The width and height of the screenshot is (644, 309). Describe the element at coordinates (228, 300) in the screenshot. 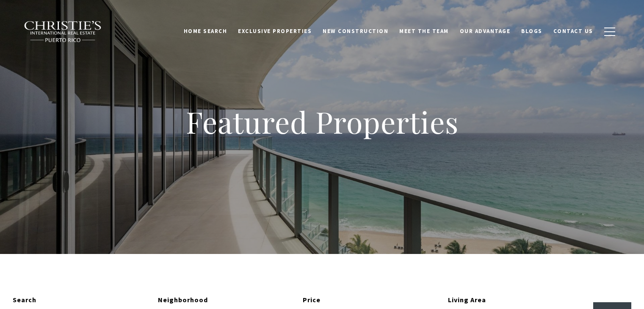

I see `div: Neighborhood` at that location.